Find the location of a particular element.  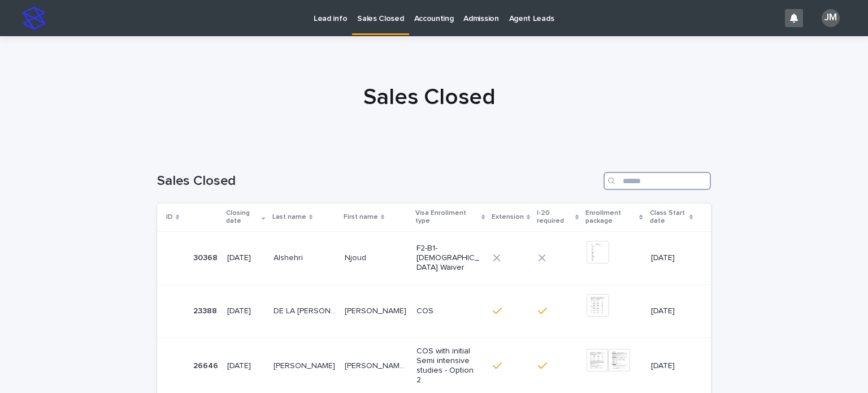

p: First name is located at coordinates (360, 217).